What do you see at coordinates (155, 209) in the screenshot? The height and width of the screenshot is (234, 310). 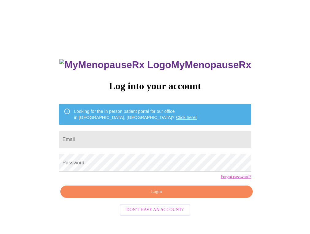 I see `button: Don't have an account?` at bounding box center [155, 209].